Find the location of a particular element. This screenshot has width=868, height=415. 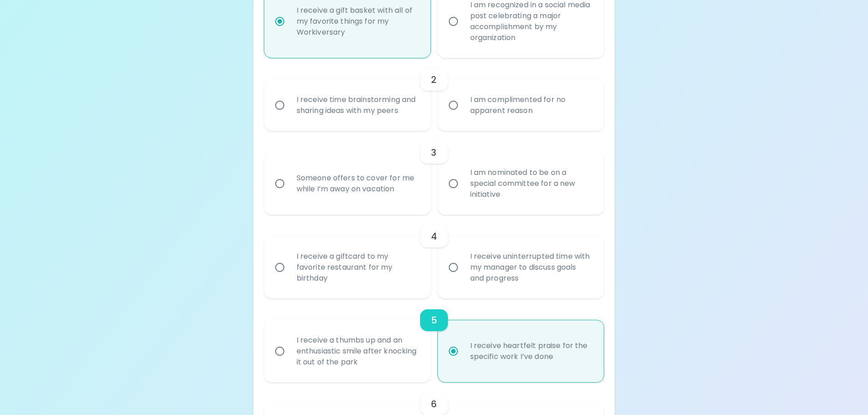

div: I receive uninterrupted time with my manager to discuss goals and progress is located at coordinates (531, 267).